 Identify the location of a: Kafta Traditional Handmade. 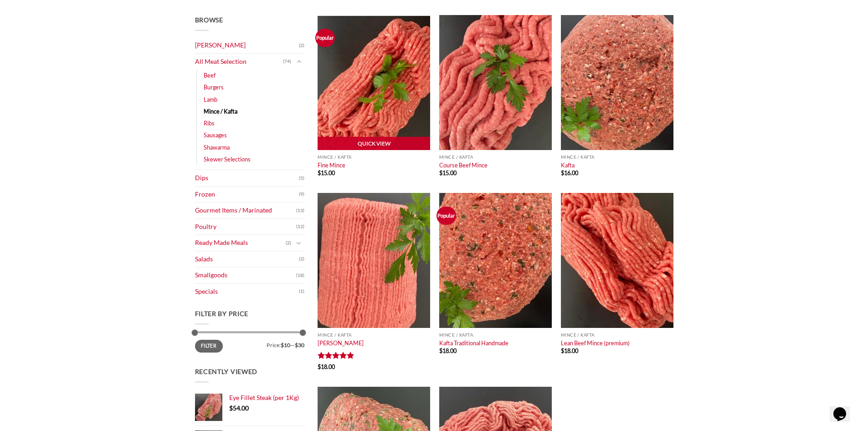
(474, 343).